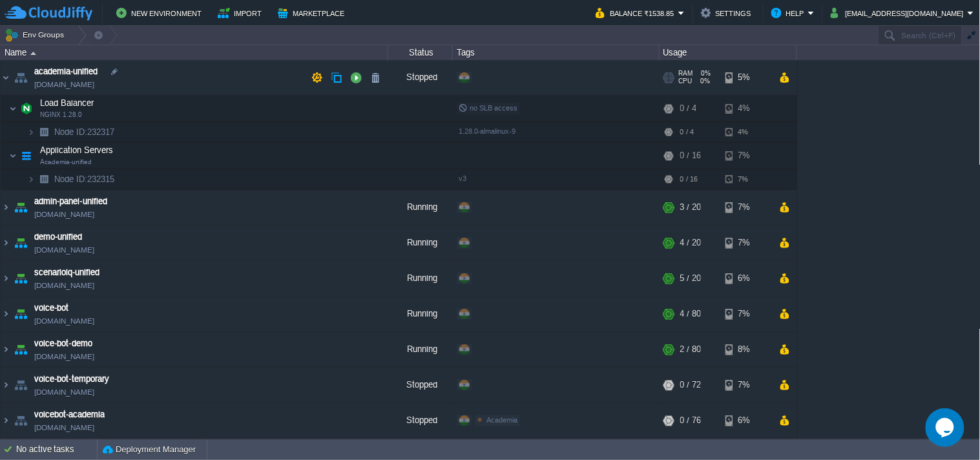 This screenshot has height=460, width=980. Describe the element at coordinates (729, 13) in the screenshot. I see `button: Settings` at that location.